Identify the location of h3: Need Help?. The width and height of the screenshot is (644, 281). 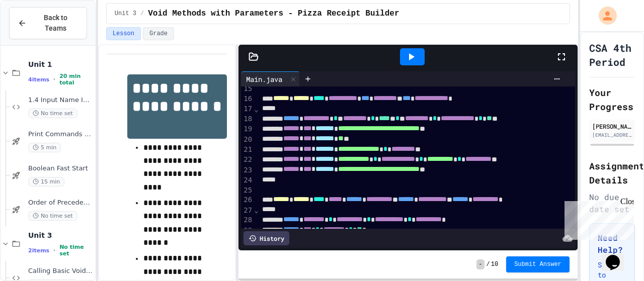
(612, 244).